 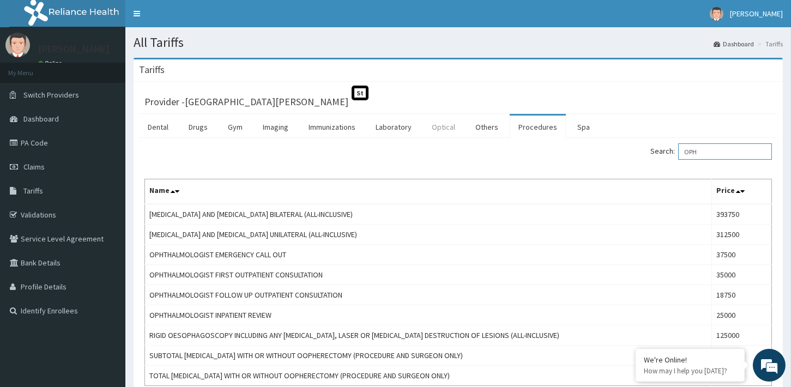 I want to click on th: Price, so click(x=742, y=192).